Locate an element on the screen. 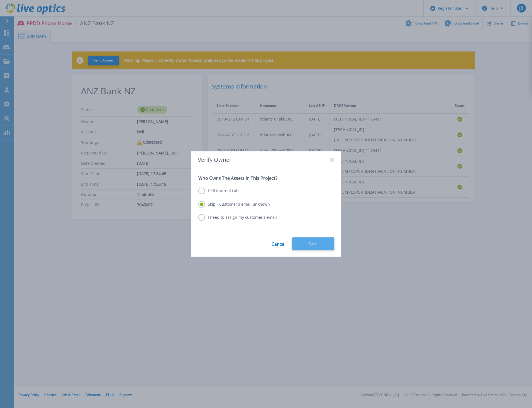 The height and width of the screenshot is (408, 532). label: Dell Internal Lab is located at coordinates (218, 191).